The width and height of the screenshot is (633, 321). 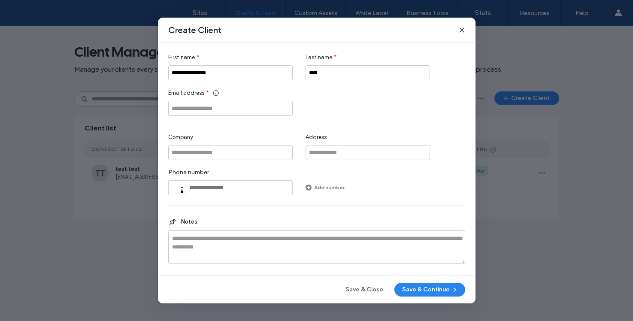 I want to click on span: First name, so click(x=182, y=58).